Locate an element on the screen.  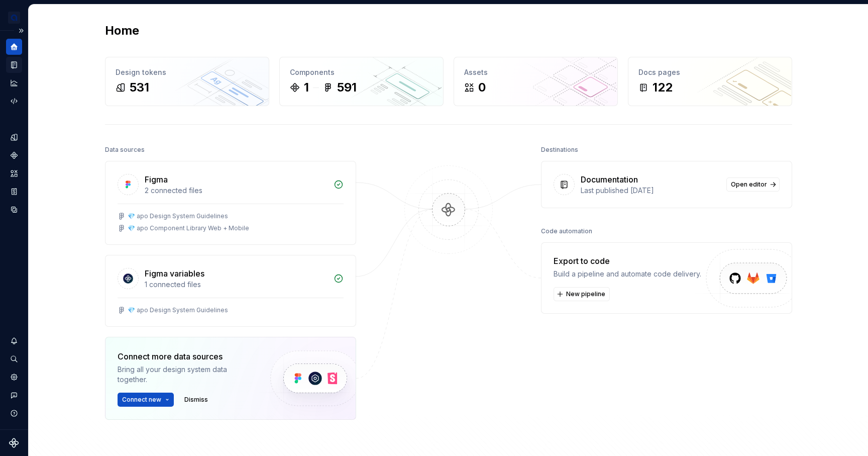
img: e2a5b078-0b6a-41b7-8989-d7f554be194d.png is located at coordinates (14, 18).